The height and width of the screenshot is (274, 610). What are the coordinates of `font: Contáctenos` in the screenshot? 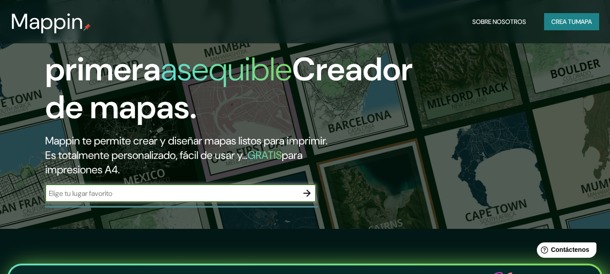 It's located at (40, 11).